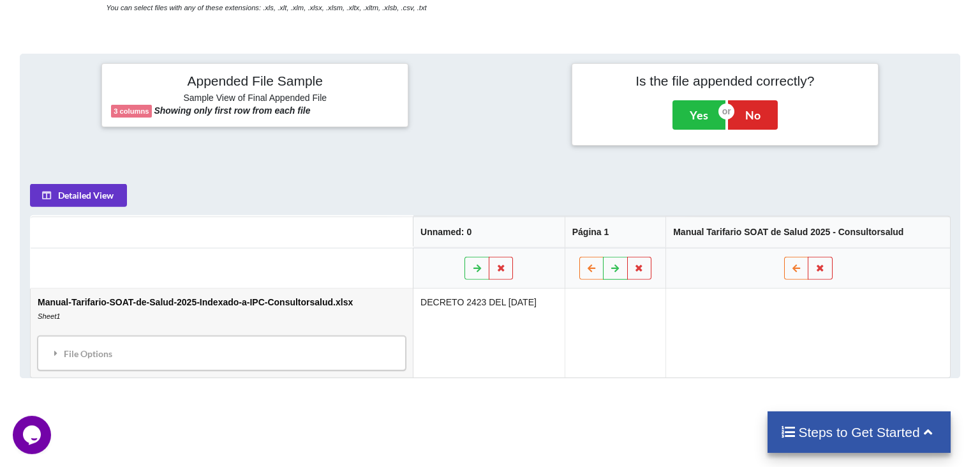  I want to click on th: Página 1, so click(615, 231).